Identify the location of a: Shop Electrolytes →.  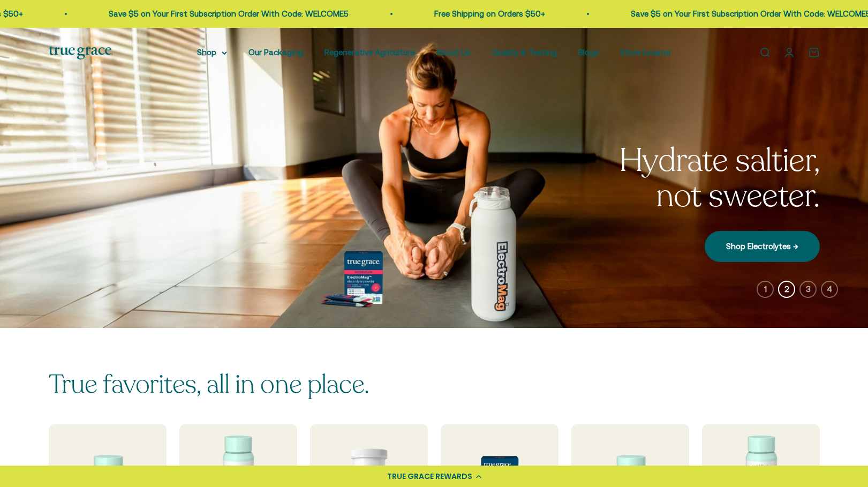
(762, 247).